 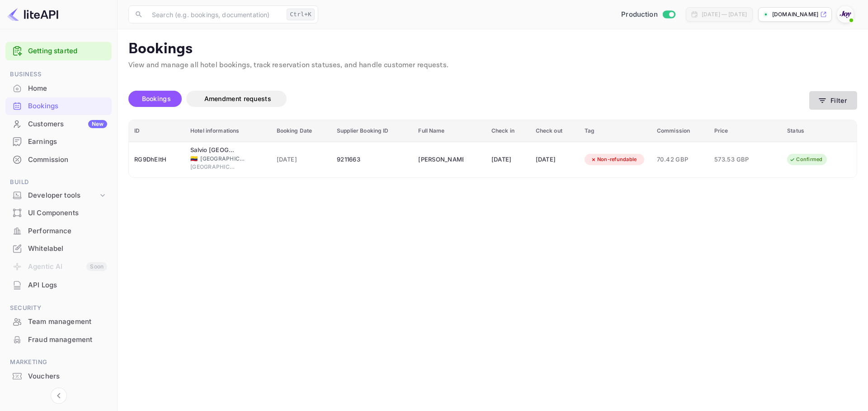 I want to click on div: Confirmed, so click(x=806, y=159).